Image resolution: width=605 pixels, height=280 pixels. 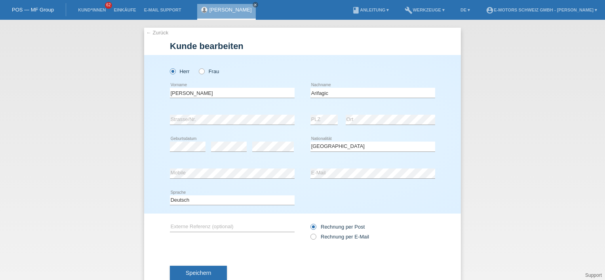 What do you see at coordinates (92, 10) in the screenshot?
I see `a: Kund*innen` at bounding box center [92, 10].